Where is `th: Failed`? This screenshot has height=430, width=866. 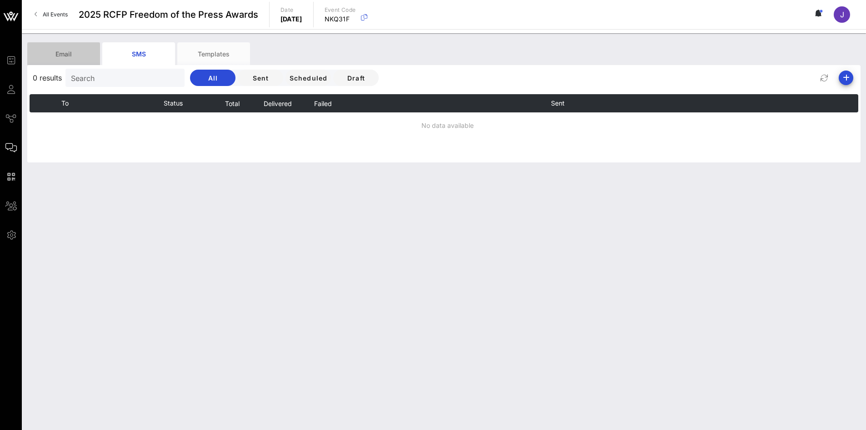
th: Failed is located at coordinates (323, 103).